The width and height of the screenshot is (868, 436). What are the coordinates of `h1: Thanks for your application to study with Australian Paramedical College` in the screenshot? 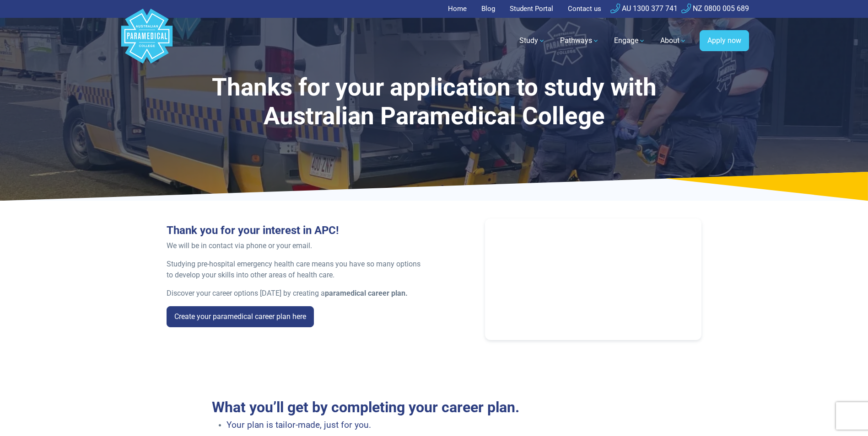 It's located at (434, 102).